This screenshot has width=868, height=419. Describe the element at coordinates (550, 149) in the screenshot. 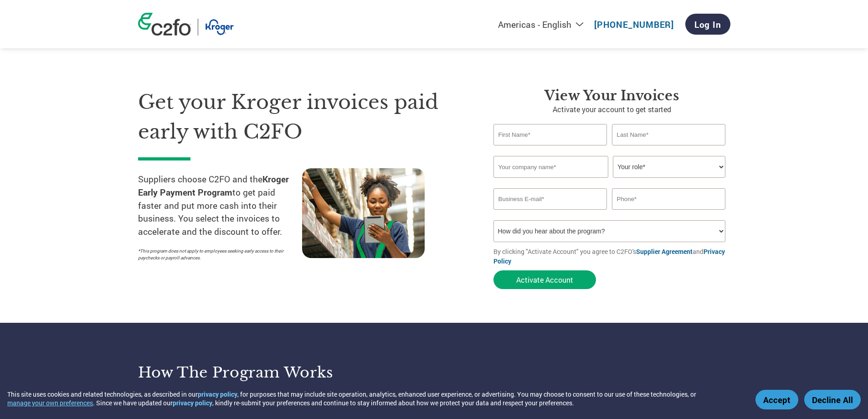

I see `div: Invalid first name or first name is too long` at that location.